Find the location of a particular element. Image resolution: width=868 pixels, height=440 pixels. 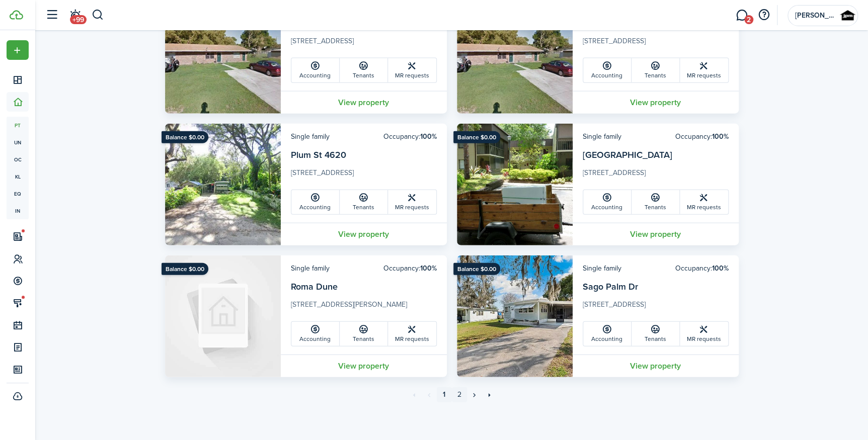

a: Messaging is located at coordinates (742, 15).